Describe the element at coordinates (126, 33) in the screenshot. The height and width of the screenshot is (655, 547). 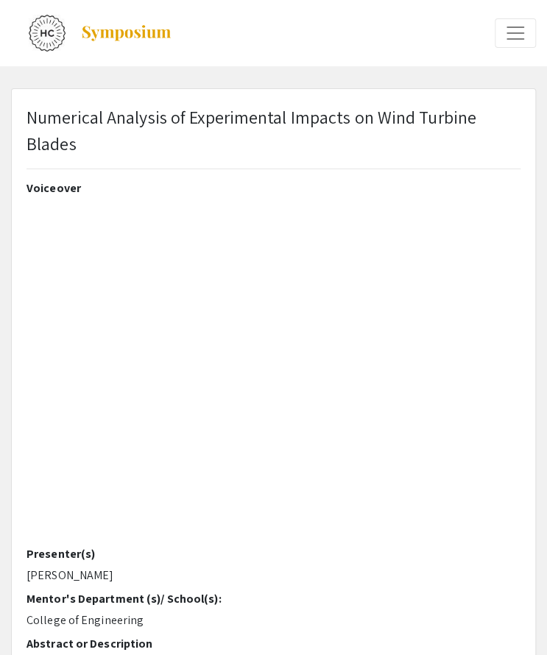
I see `img: Symposium by ForagerOne` at that location.